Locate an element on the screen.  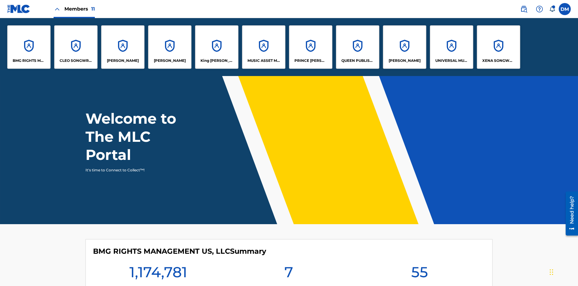
img: MLC Logo is located at coordinates (19, 9).